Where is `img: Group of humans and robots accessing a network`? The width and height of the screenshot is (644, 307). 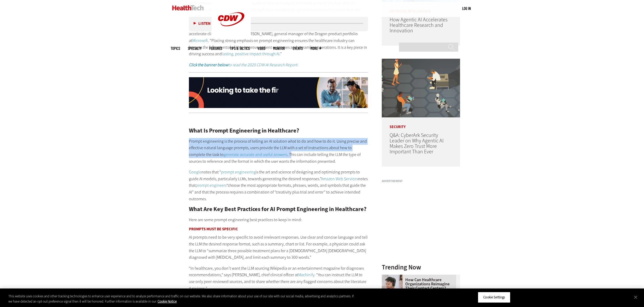
img: Group of humans and robots accessing a network is located at coordinates (421, 88).